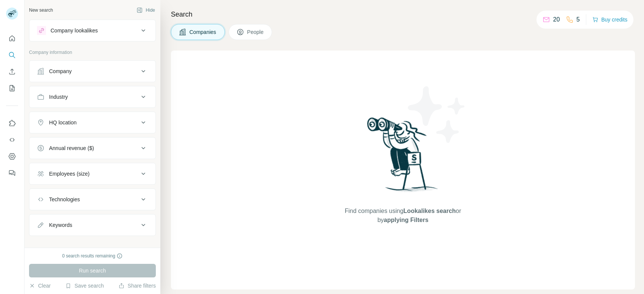 This screenshot has height=294, width=644. What do you see at coordinates (403, 14) in the screenshot?
I see `h4: Search` at bounding box center [403, 14].